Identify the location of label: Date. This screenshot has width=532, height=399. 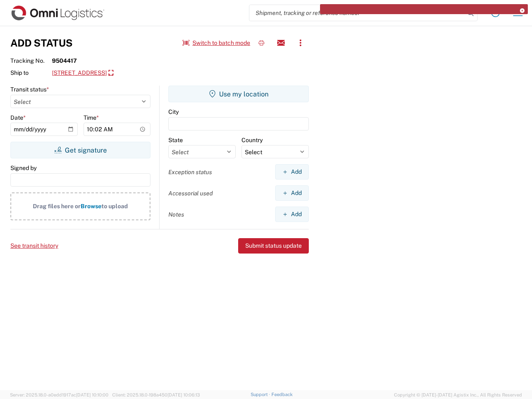
(18, 118).